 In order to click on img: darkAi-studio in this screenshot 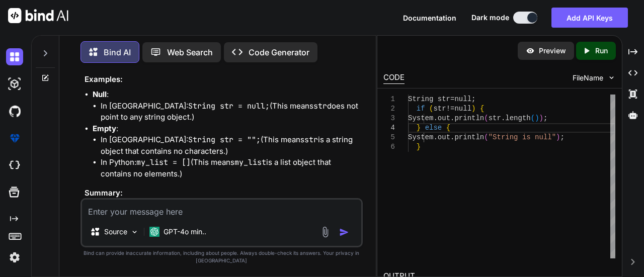, I will do `click(15, 84)`.